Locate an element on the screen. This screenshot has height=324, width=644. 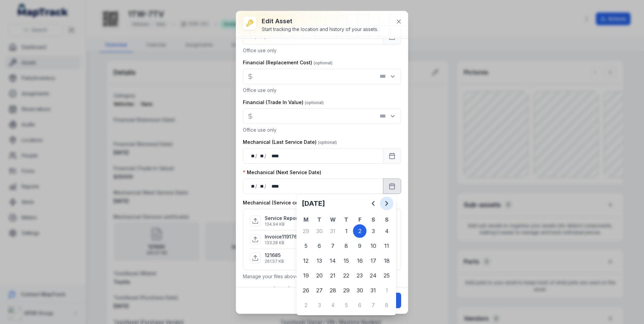
div: 2 is located at coordinates (305, 305).